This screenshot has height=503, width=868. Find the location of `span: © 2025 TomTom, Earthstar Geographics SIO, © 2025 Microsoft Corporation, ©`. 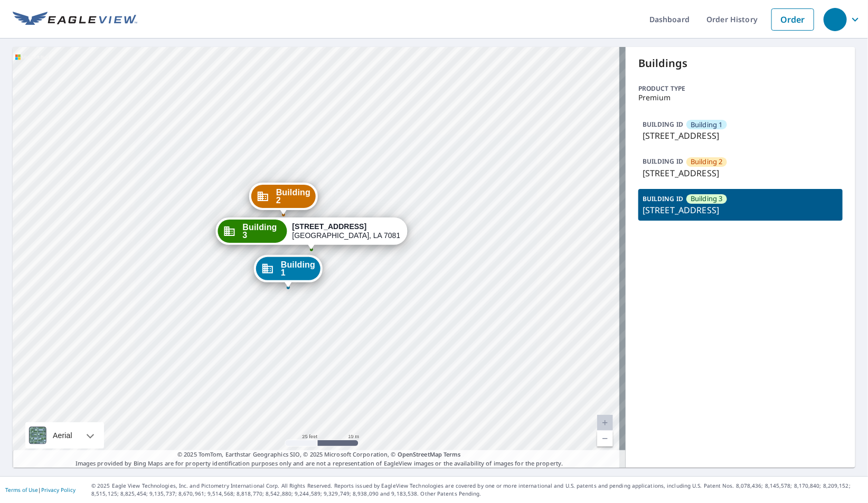

span: © 2025 TomTom, Earthstar Geographics SIO, © 2025 Microsoft Corporation, © is located at coordinates (319, 455).